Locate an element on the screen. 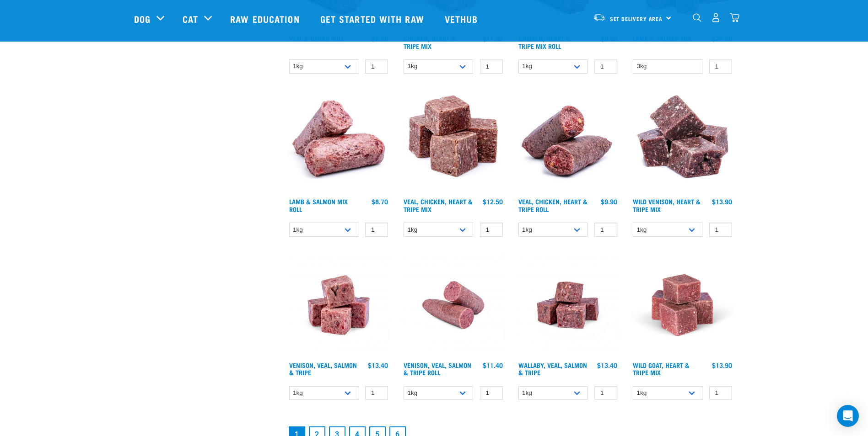 The image size is (868, 436). a: Venison, Veal, Salmon & Tripe Roll is located at coordinates (438, 368).